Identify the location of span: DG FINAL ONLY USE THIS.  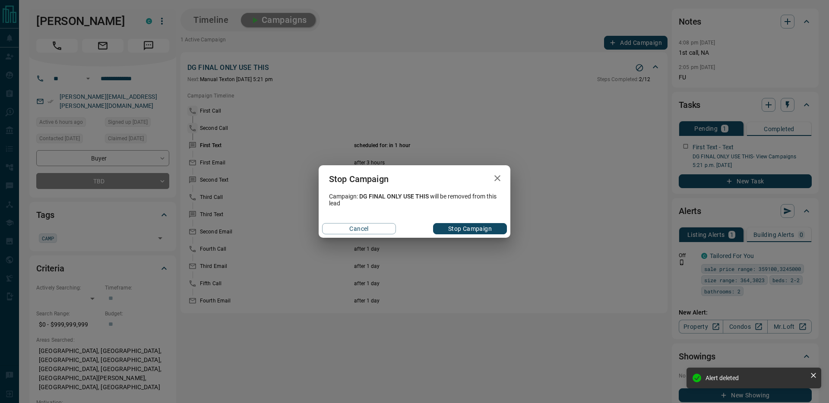
(394, 197).